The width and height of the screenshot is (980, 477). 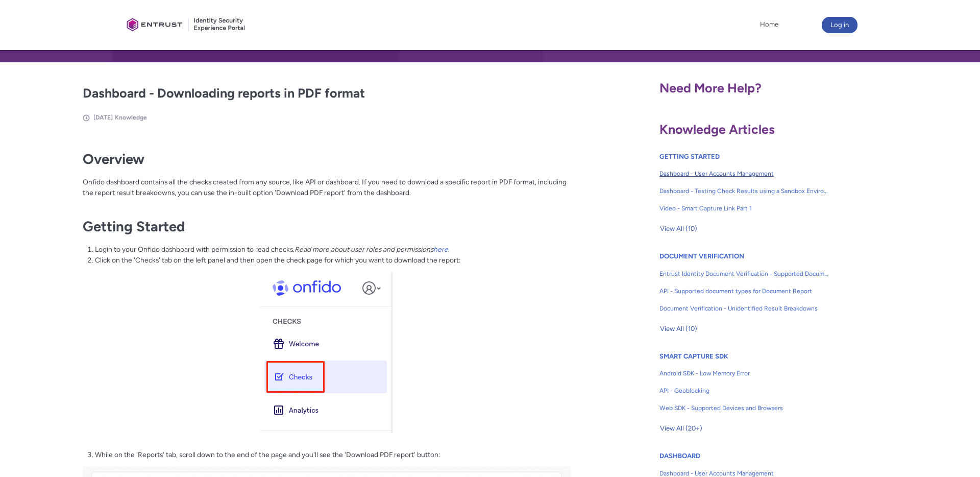 What do you see at coordinates (134, 226) in the screenshot?
I see `strong: Getting Started` at bounding box center [134, 226].